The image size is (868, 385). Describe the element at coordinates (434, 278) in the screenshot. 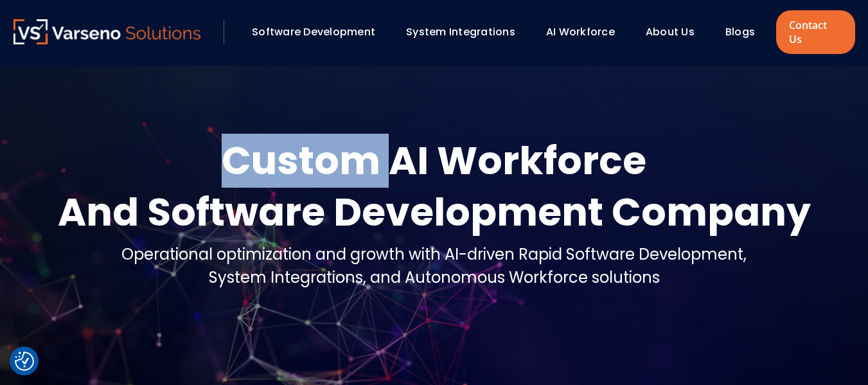

I see `div: System Integrations, and Autonomous Workforce solutions` at that location.